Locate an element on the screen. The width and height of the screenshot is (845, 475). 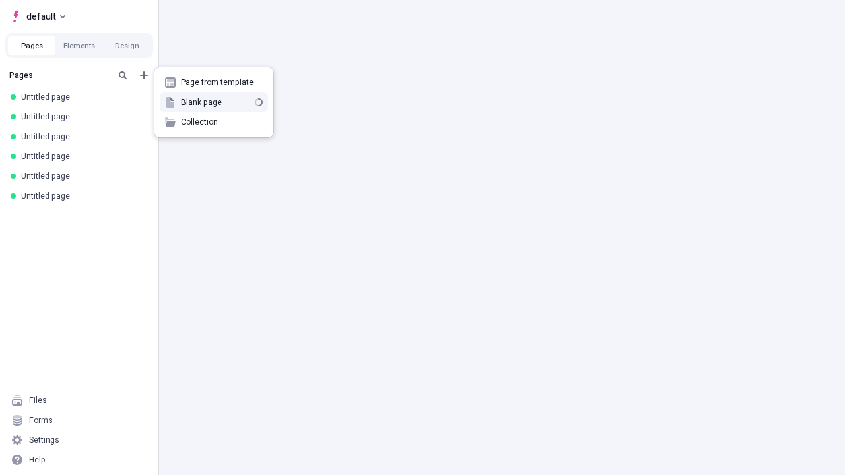
button: Design is located at coordinates (127, 46).